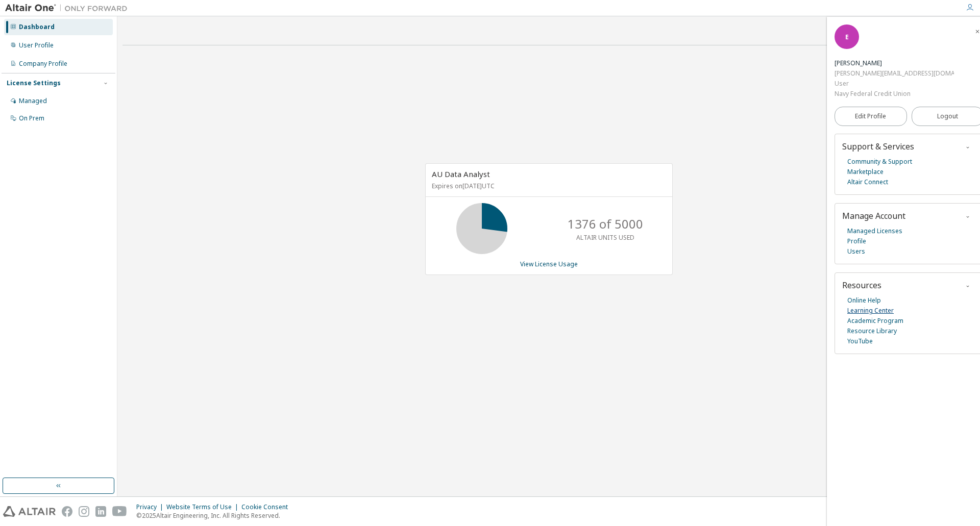 Image resolution: width=980 pixels, height=526 pixels. I want to click on img: youtube.svg, so click(120, 511).